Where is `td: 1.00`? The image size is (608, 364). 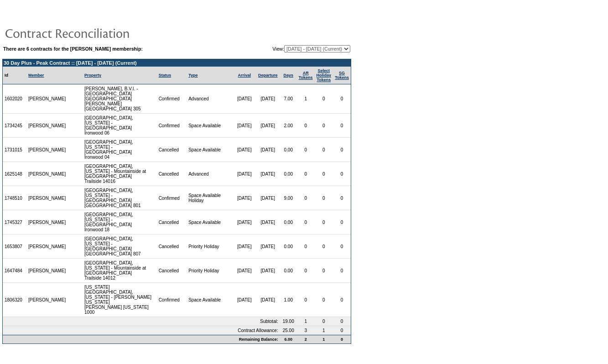 td: 1.00 is located at coordinates (288, 299).